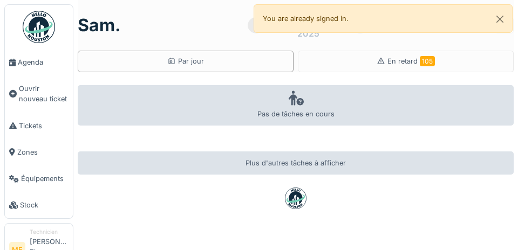 The height and width of the screenshot is (250, 518). Describe the element at coordinates (43, 152) in the screenshot. I see `span: Zones` at that location.